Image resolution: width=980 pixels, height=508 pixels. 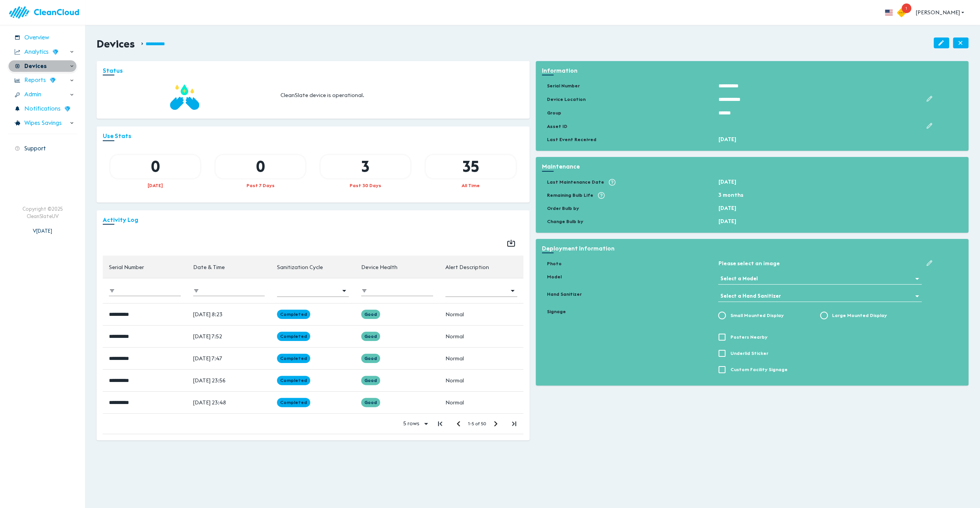 I want to click on span: Last Event Received, so click(x=569, y=139).